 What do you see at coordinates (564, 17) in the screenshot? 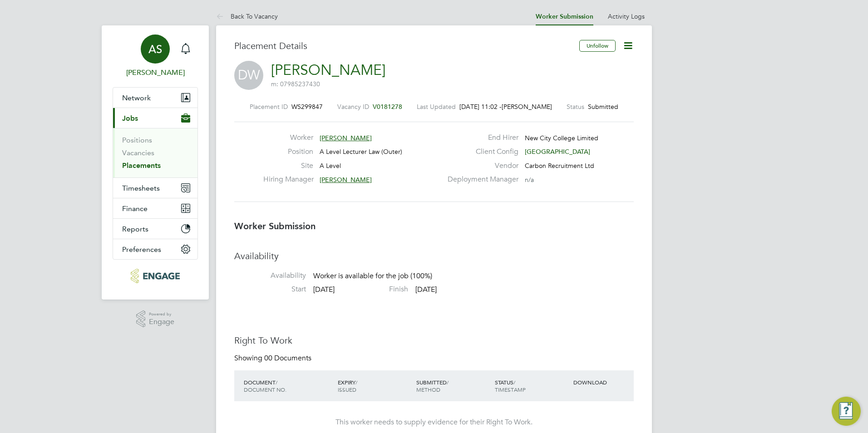
I see `a: Worker Submission` at bounding box center [564, 17].